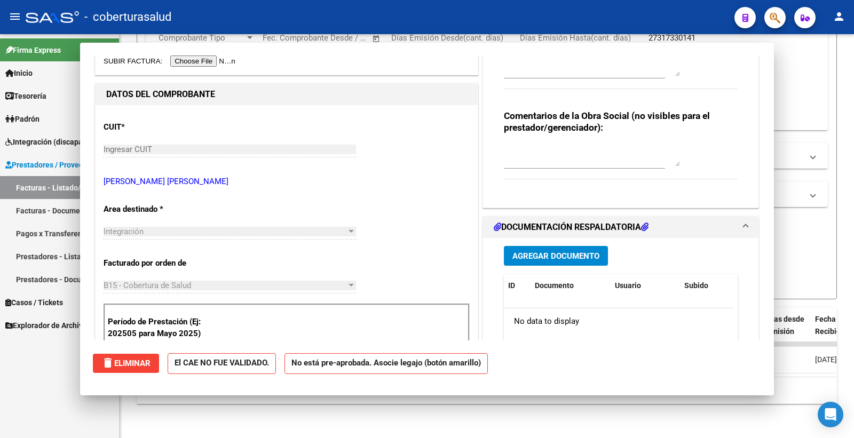 This screenshot has width=854, height=438. Describe the element at coordinates (22, 119) in the screenshot. I see `span: Padrón` at that location.